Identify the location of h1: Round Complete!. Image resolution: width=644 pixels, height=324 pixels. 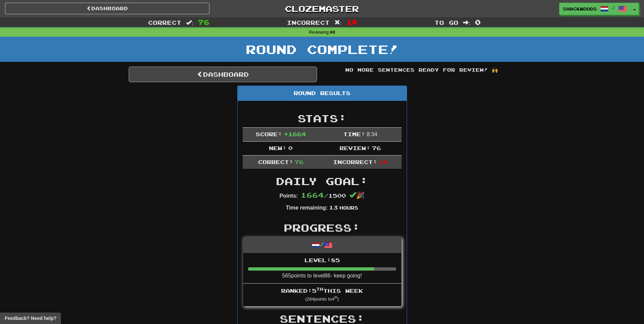
(322, 49).